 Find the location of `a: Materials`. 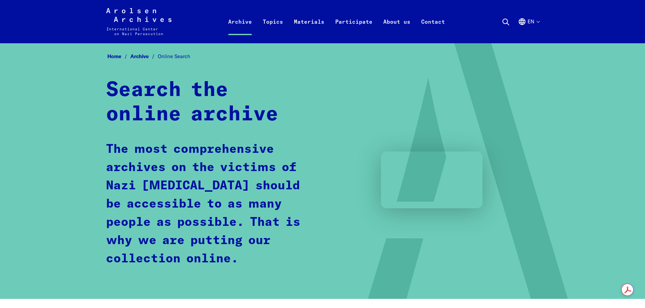

a: Materials is located at coordinates (309, 30).